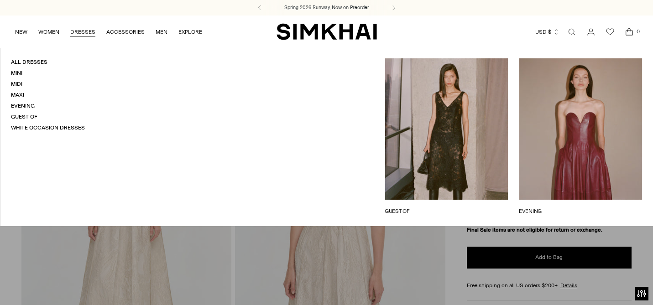 This screenshot has height=305, width=653. I want to click on a: EXPLORE, so click(190, 32).